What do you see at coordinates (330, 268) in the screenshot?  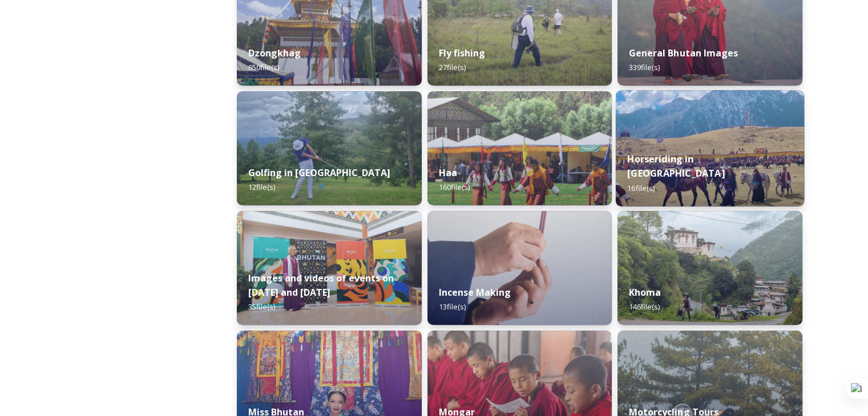 I see `img: A%2520guest%2520with%2520new%2520signage%2520at%2520the%2520airport.jpeg` at bounding box center [330, 268].